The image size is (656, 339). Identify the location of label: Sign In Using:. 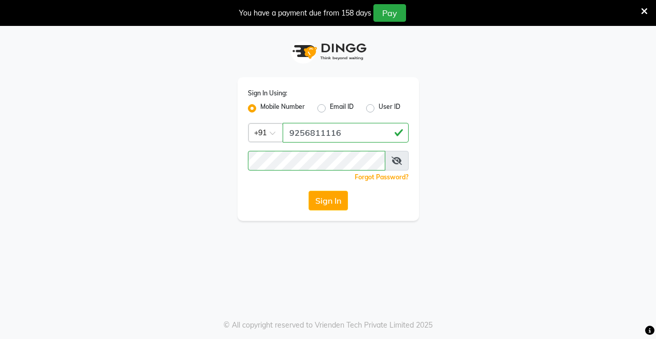
(267, 93).